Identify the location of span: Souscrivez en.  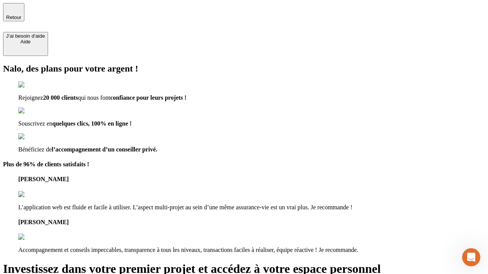
(35, 123).